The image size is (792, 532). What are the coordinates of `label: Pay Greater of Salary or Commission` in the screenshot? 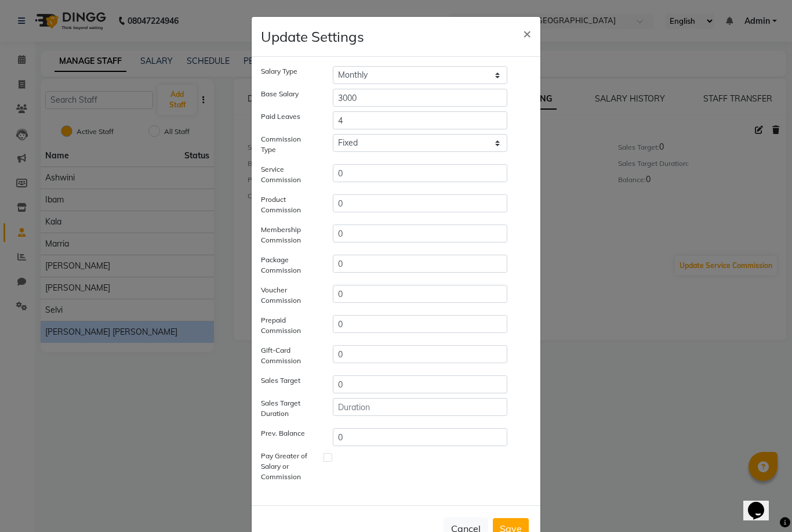 It's located at (289, 466).